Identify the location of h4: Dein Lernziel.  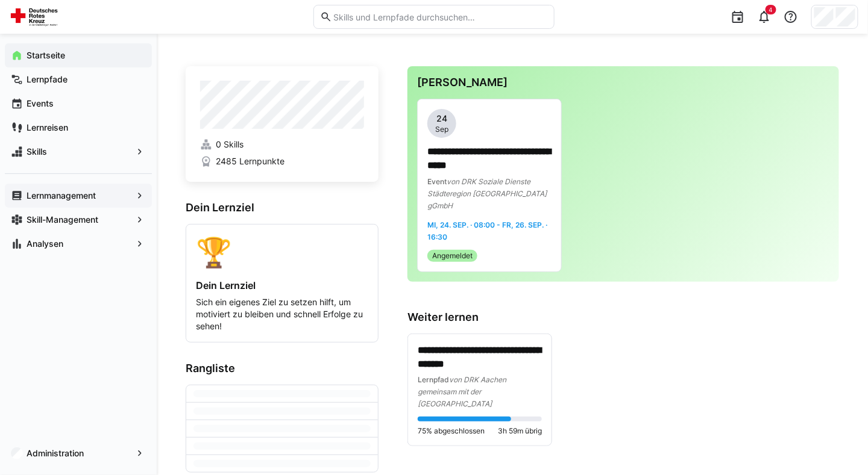
(283, 285).